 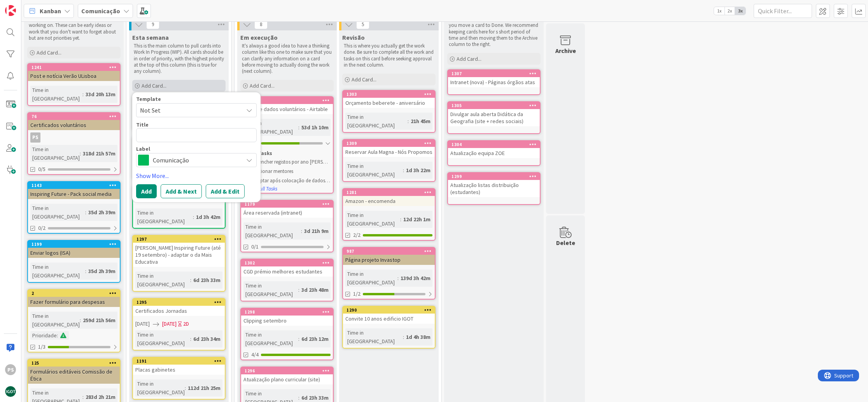 I want to click on div: Archive, so click(x=565, y=50).